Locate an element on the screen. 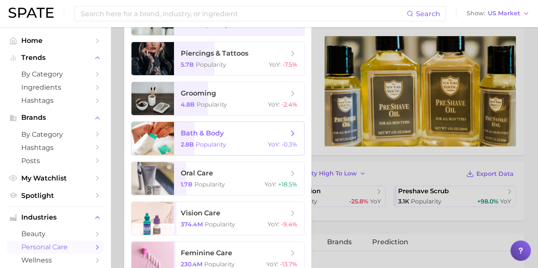 This screenshot has width=538, height=268. a: Spotlight is located at coordinates (55, 196).